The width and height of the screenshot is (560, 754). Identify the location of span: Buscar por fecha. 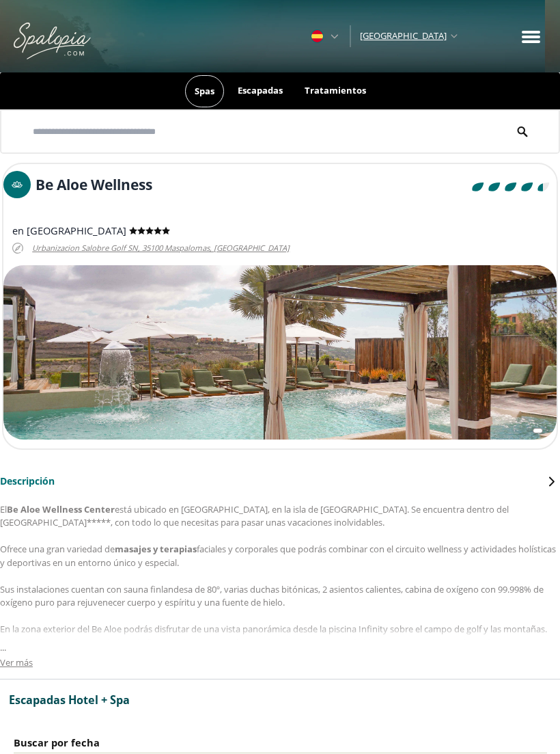
(57, 742).